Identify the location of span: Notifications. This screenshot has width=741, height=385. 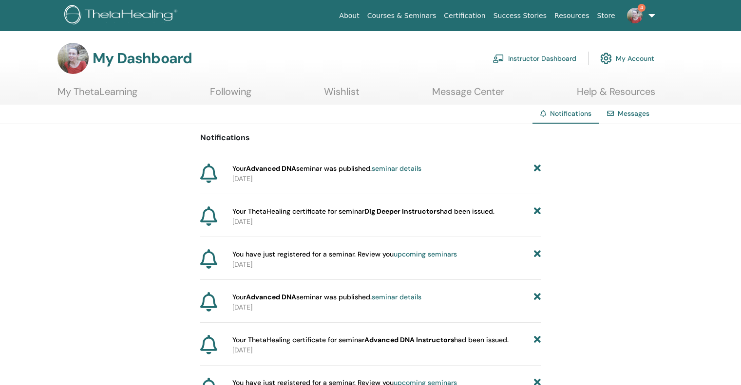
(570, 113).